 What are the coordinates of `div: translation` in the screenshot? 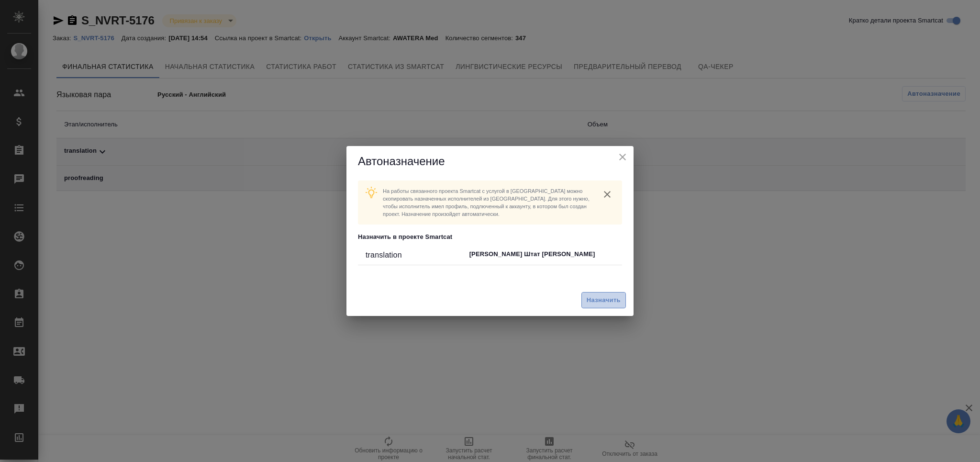 It's located at (417, 255).